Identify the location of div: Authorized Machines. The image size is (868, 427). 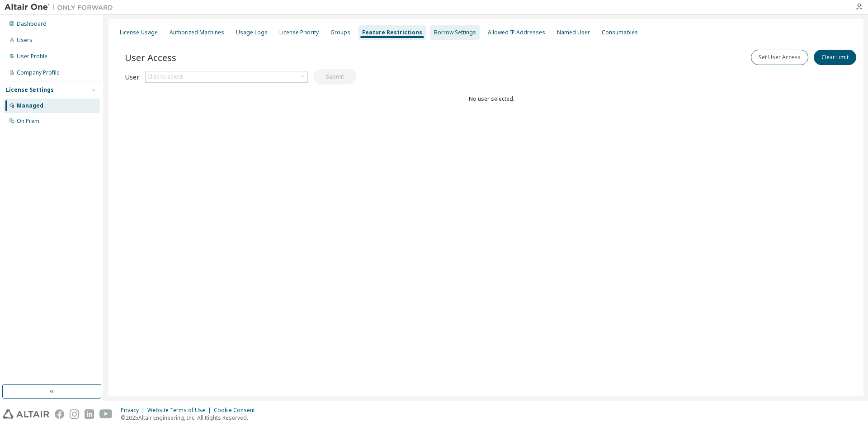
(197, 33).